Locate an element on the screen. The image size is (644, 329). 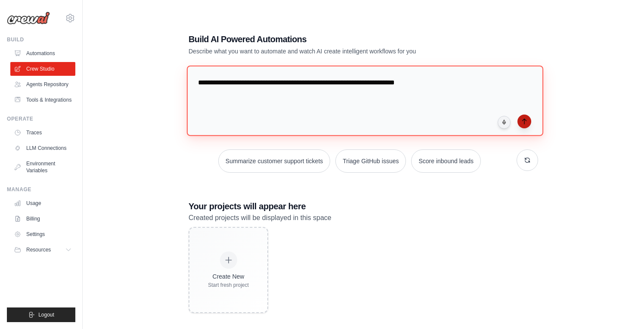
span: Logout is located at coordinates (46, 314).